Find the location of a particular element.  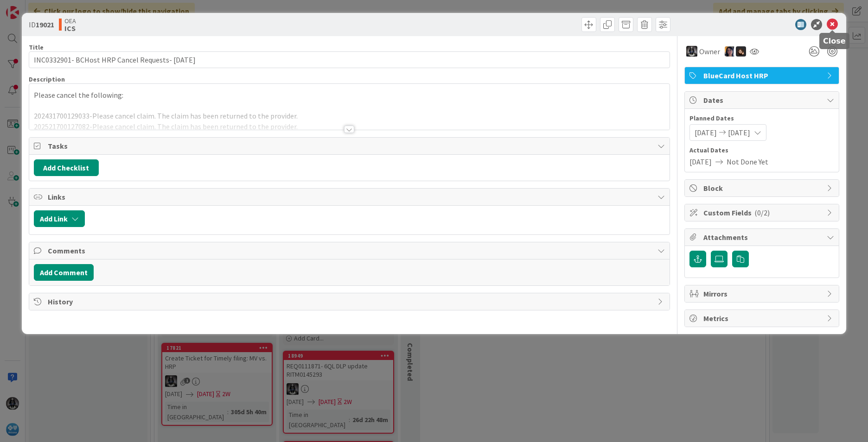

span: OEA is located at coordinates (70, 21).